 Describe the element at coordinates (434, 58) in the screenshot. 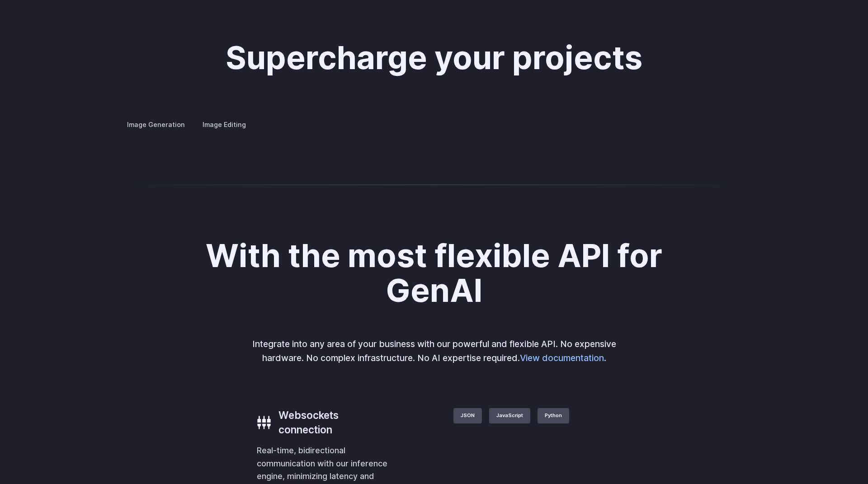

I see `h2: Supercharge your projects` at that location.